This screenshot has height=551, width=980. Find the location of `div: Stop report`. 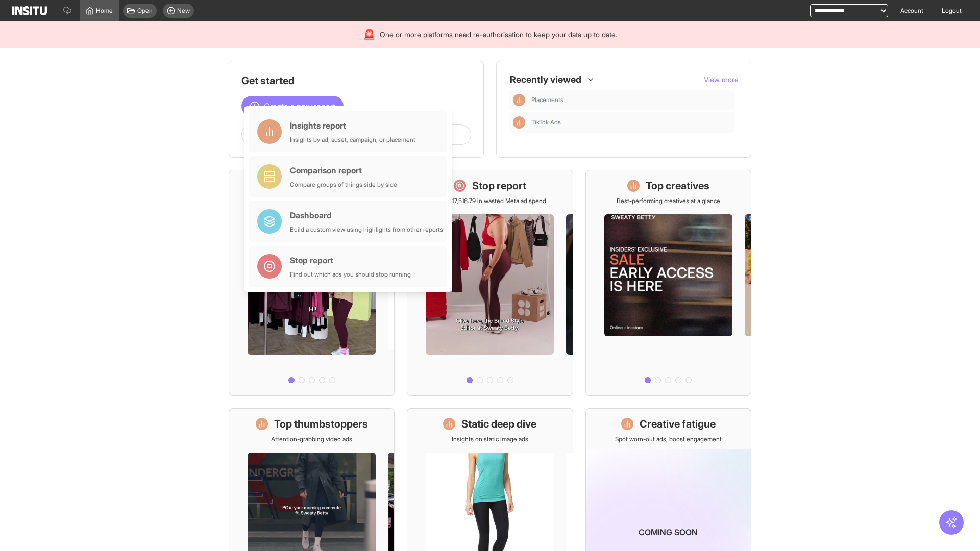

div: Stop report is located at coordinates (350, 260).